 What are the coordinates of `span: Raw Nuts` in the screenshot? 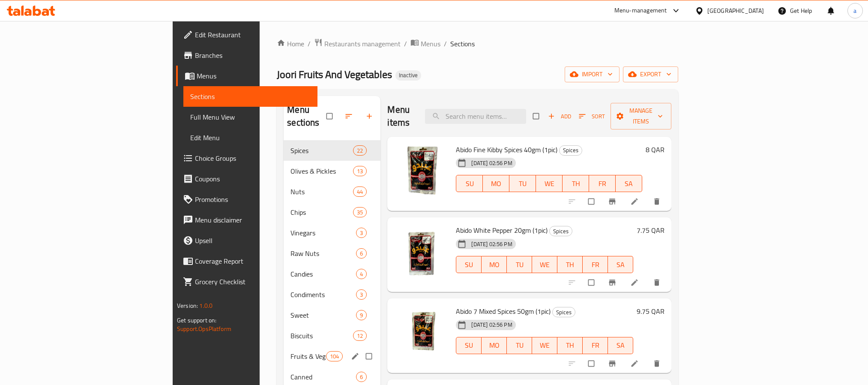 It's located at (323, 254).